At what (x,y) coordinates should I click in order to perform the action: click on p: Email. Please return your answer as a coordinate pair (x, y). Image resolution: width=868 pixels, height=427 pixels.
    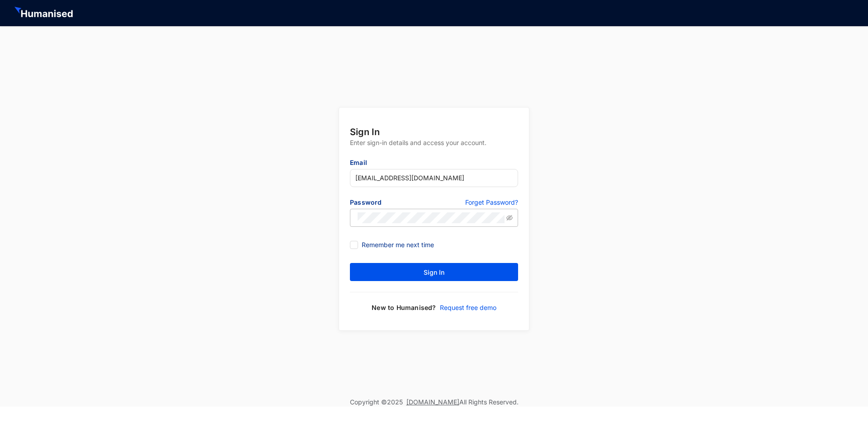
    Looking at the image, I should click on (434, 163).